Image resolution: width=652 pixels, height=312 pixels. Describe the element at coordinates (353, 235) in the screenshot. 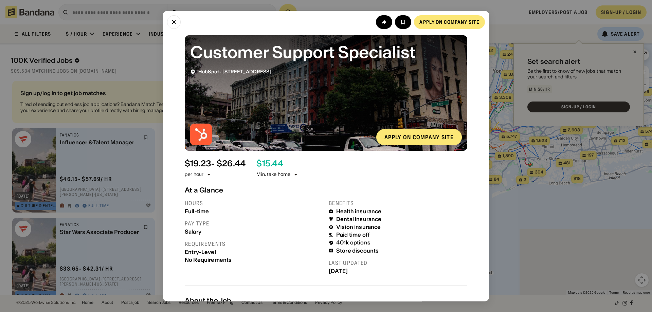

I see `div: Paid time off` at that location.